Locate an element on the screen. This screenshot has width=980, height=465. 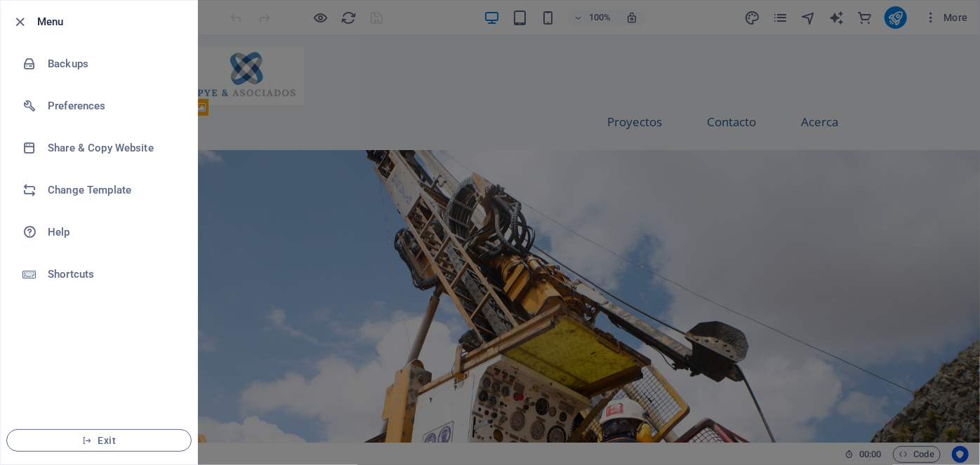
h6: Shortcuts is located at coordinates (113, 274).